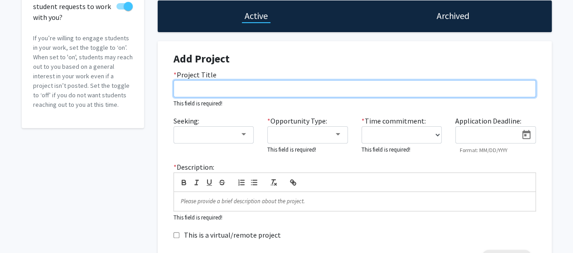  Describe the element at coordinates (488, 121) in the screenshot. I see `label: Application Deadline:` at that location.